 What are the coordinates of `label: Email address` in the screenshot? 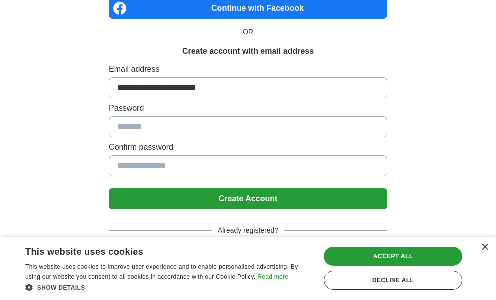 It's located at (248, 69).